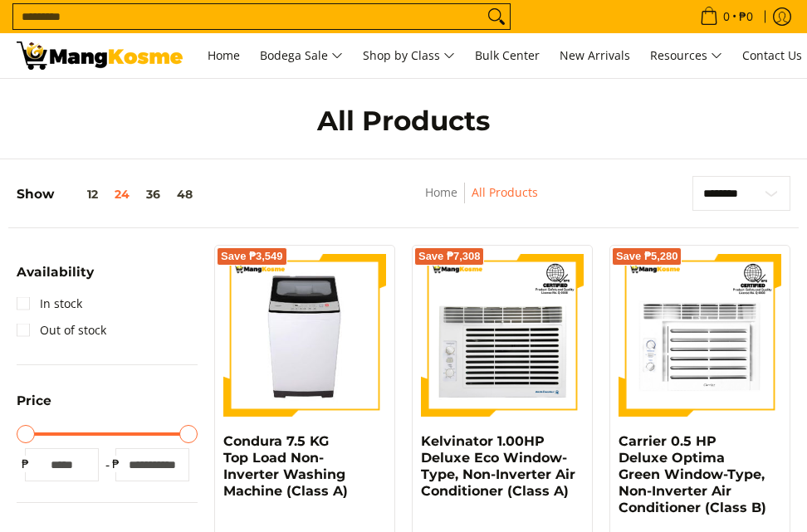 The height and width of the screenshot is (532, 807). What do you see at coordinates (301, 56) in the screenshot?
I see `span: Bodega Sale` at bounding box center [301, 56].